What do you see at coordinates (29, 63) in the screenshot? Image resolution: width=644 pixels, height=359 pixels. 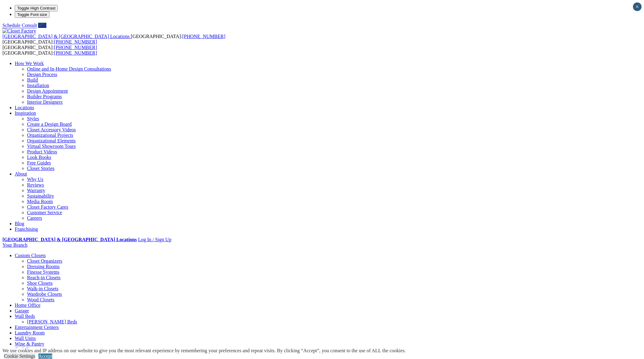 I see `a: How We Work` at bounding box center [29, 63].